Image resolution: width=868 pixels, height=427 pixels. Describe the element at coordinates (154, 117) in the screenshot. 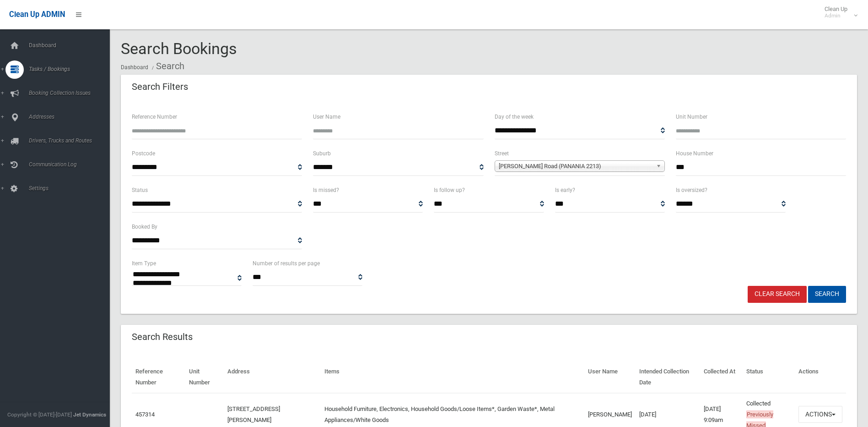

I see `label: Reference Number` at that location.